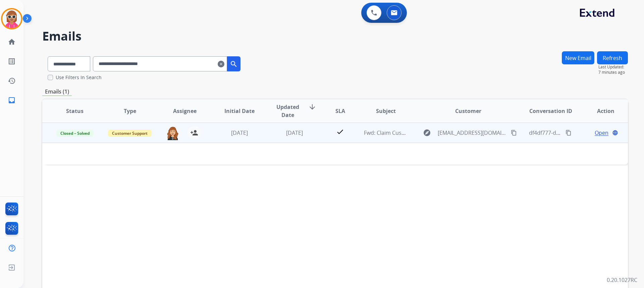 Image resolution: width=644 pixels, height=288 pixels. I want to click on mat-icon: clear, so click(221, 64).